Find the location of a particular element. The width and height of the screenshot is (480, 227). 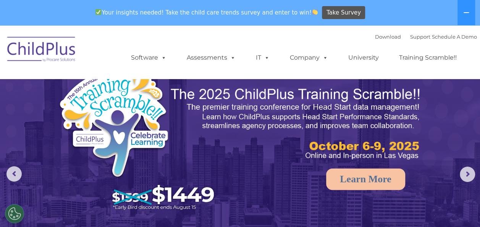

button: Cookies Settings is located at coordinates (15, 214).